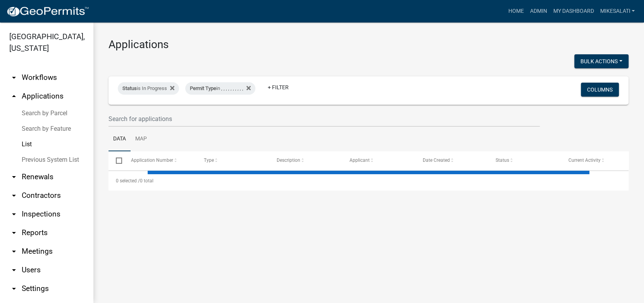  Describe the element at coordinates (152, 160) in the screenshot. I see `span: Application Number` at that location.